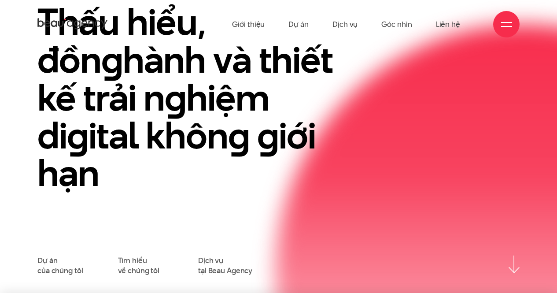 The height and width of the screenshot is (293, 557). What do you see at coordinates (139, 265) in the screenshot?
I see `a: Tìm hiểuvề chúng tôi` at bounding box center [139, 265].